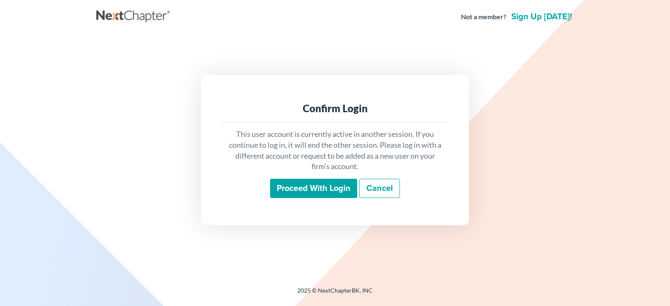 The image size is (670, 306). What do you see at coordinates (379, 188) in the screenshot?
I see `a: Cancel` at bounding box center [379, 188].